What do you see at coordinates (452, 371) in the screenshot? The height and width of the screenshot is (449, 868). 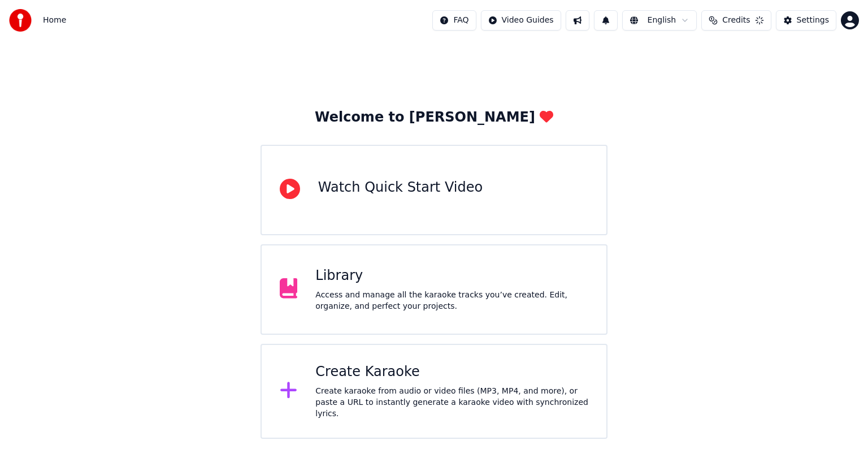 I see `div: Create Karaoke` at bounding box center [452, 371].